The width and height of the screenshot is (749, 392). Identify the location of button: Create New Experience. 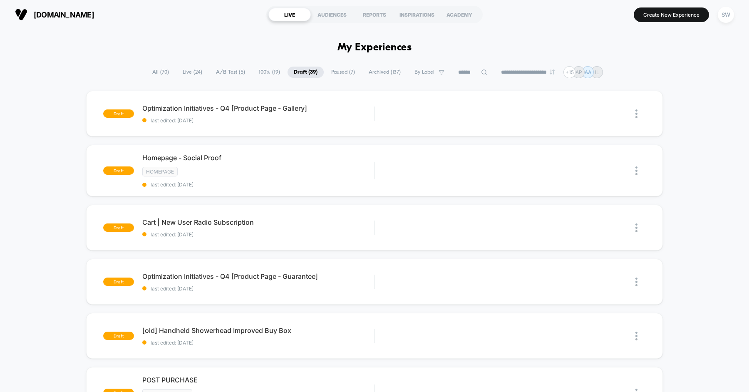
(671, 15).